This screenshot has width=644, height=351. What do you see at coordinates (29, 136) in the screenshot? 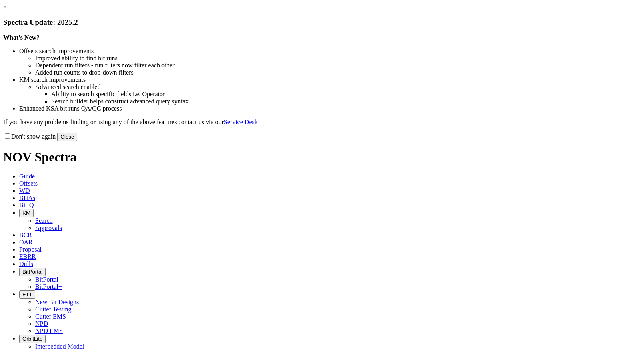
I see `label: Don't show again` at bounding box center [29, 136].